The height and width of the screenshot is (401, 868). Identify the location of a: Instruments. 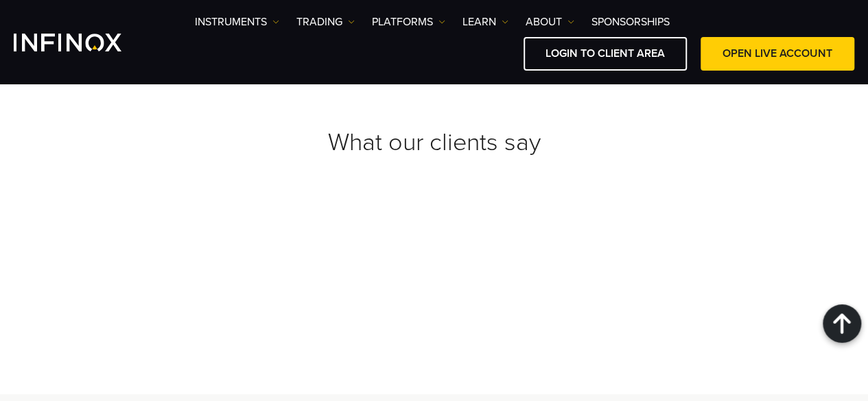
(236, 22).